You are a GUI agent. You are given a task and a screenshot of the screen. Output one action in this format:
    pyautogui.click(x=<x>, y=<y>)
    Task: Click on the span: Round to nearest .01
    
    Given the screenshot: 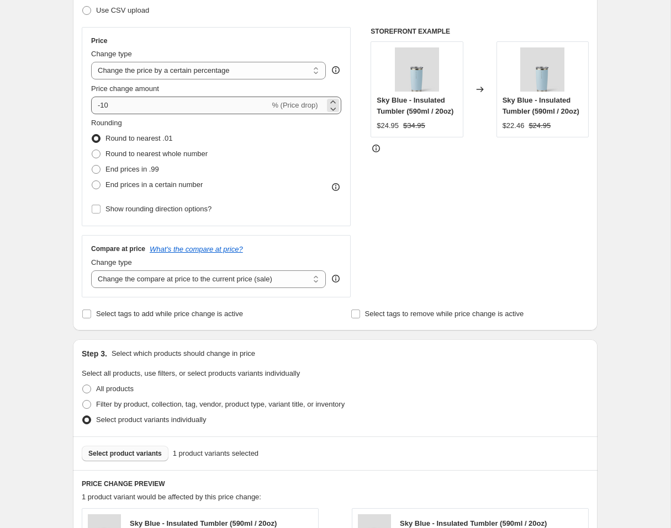 What is the action you would take?
    pyautogui.click(x=139, y=138)
    